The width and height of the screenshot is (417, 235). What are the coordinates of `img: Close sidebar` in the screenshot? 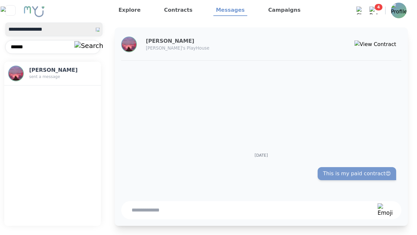 It's located at (10, 10).